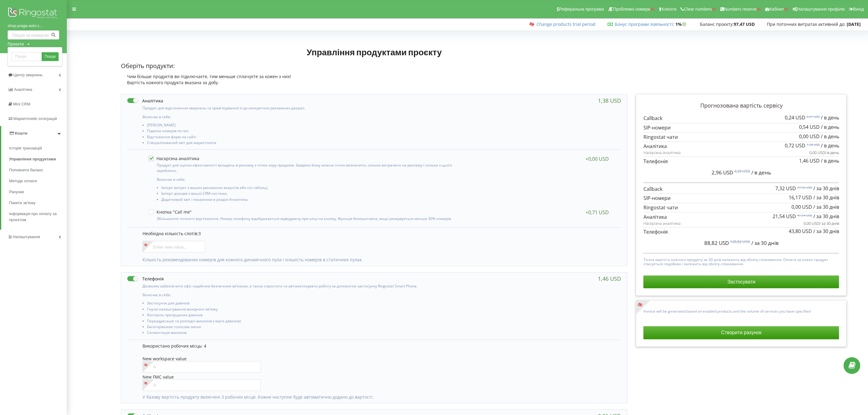  Describe the element at coordinates (742, 261) in the screenshot. I see `p: Точна вартість кожного продукту за 30 днів залежить від обсягу споживання. Оплата за кожен продук...` at that location.